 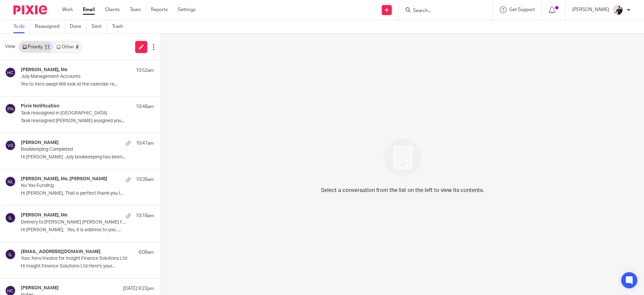 I want to click on p: Select a conversation from the list on the left to view its contents., so click(x=403, y=190).